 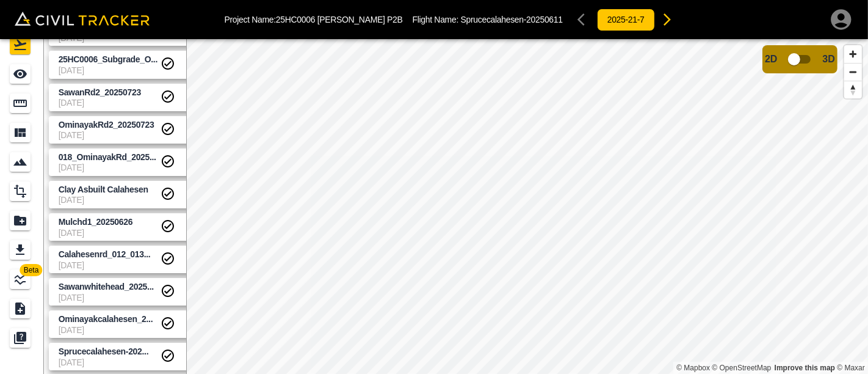 I want to click on a: OpenStreetMap, so click(x=741, y=368).